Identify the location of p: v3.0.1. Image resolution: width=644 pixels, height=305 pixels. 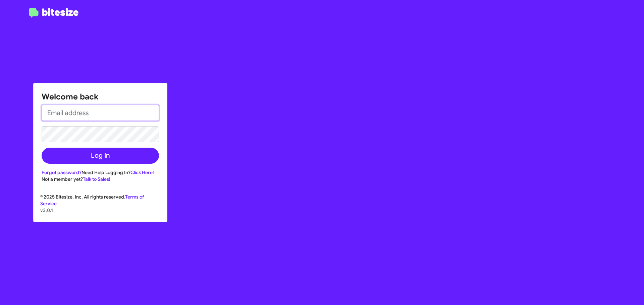
(100, 210).